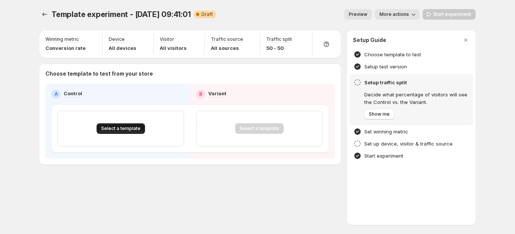 Image resolution: width=515 pixels, height=234 pixels. I want to click on h4: Set winning metric, so click(386, 132).